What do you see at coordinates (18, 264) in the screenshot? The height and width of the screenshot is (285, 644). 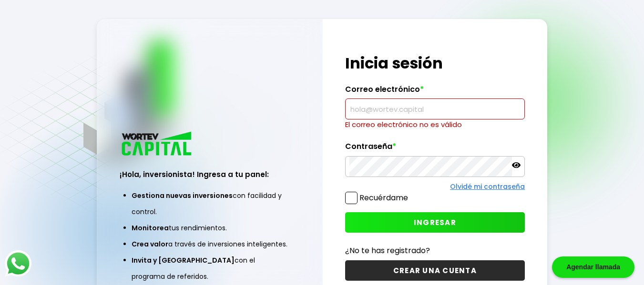 I see `img: logos_whatsapp-icon.242b2217.svg` at bounding box center [18, 264].